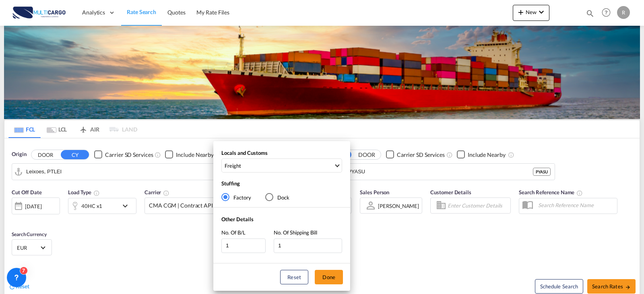 The width and height of the screenshot is (644, 294). I want to click on span: Stuffing, so click(231, 183).